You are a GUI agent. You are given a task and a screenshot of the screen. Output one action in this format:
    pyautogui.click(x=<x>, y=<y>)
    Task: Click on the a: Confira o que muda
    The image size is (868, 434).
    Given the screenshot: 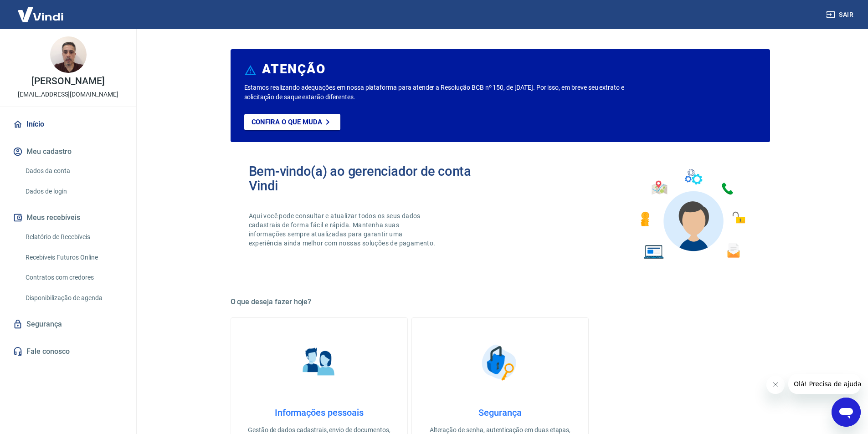 What is the action you would take?
    pyautogui.click(x=292, y=122)
    